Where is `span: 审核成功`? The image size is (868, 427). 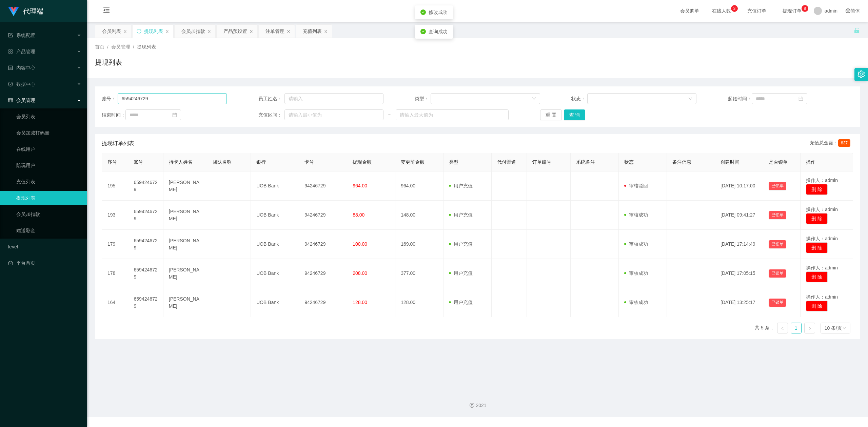
span: 审核成功 is located at coordinates (636, 244).